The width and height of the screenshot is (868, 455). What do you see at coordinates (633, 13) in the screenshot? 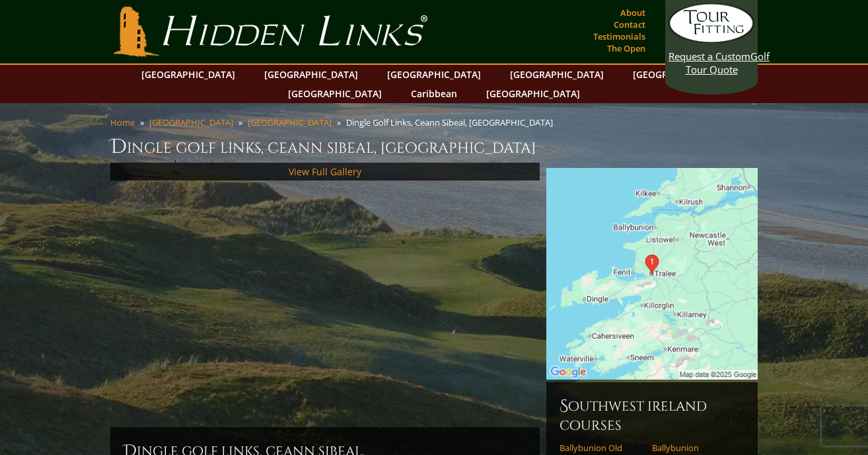
I see `a: About` at bounding box center [633, 13].